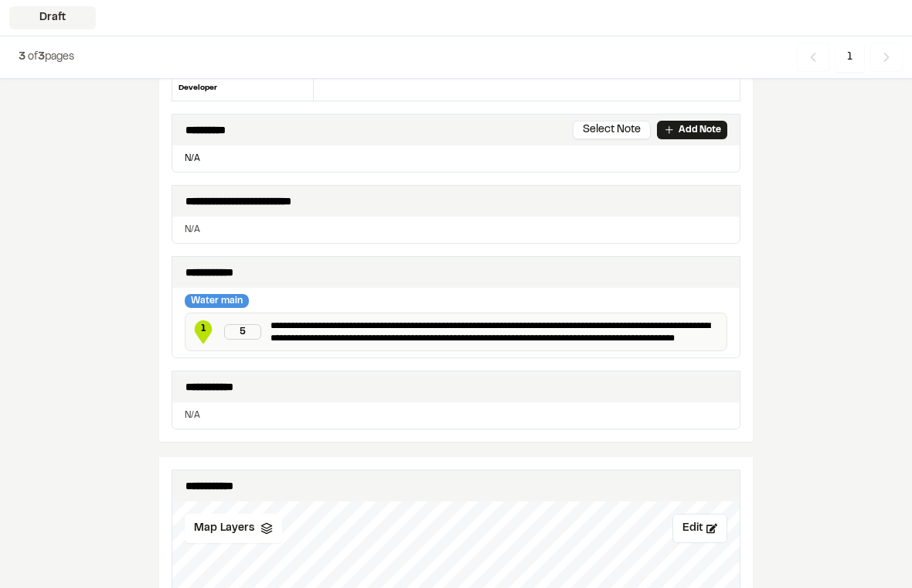 The height and width of the screenshot is (588, 912). What do you see at coordinates (243, 332) in the screenshot?
I see `div: 5` at bounding box center [243, 332].